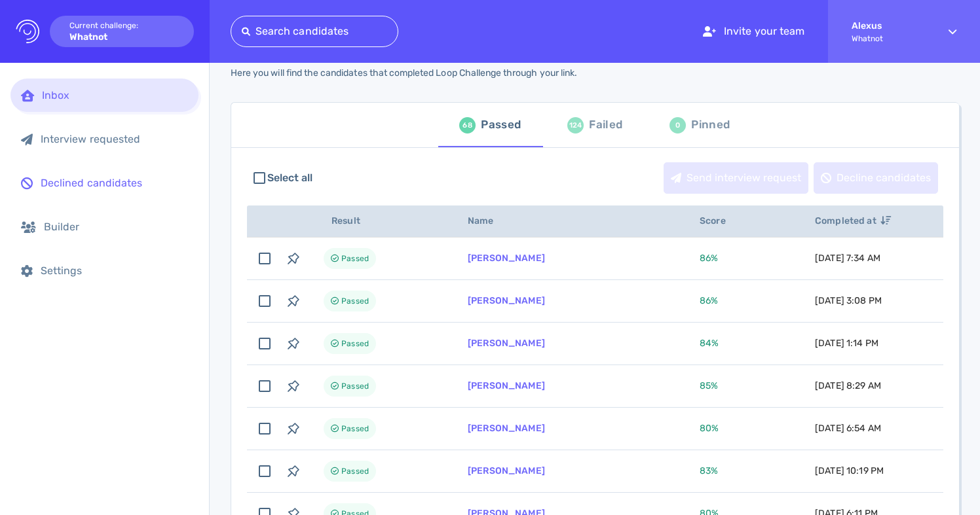 This screenshot has width=980, height=515. What do you see at coordinates (888, 39) in the screenshot?
I see `span: Whatnot` at bounding box center [888, 39].